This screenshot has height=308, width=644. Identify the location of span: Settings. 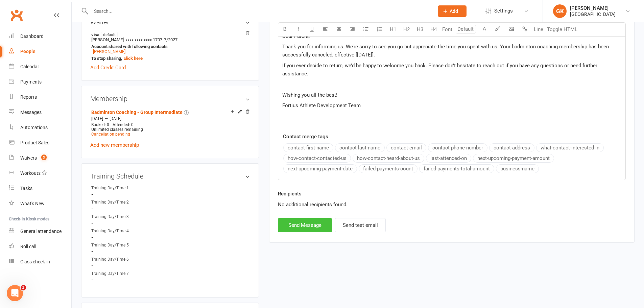
(503, 11).